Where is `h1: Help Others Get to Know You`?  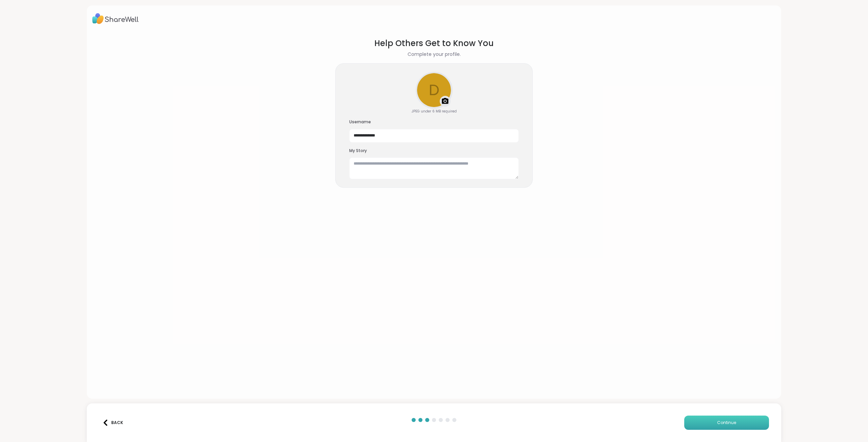
h1: Help Others Get to Know You is located at coordinates (434, 44).